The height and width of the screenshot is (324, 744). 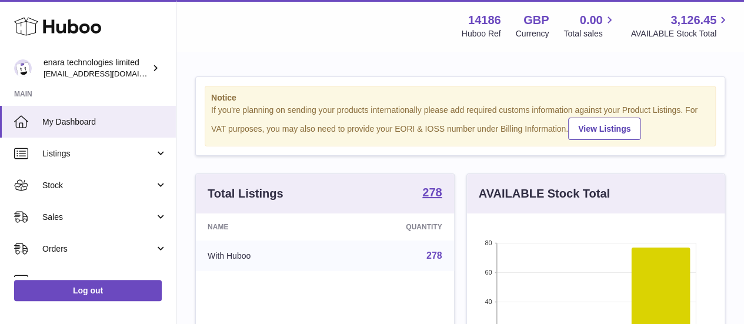 I want to click on div: enara technologies limited, so click(x=96, y=68).